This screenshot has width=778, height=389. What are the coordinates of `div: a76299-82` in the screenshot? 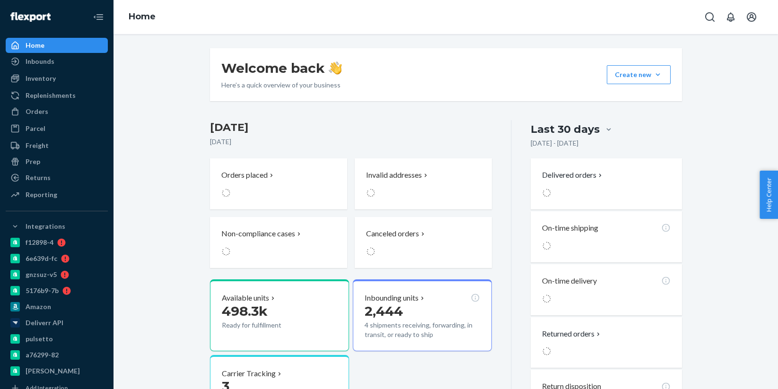 It's located at (42, 355).